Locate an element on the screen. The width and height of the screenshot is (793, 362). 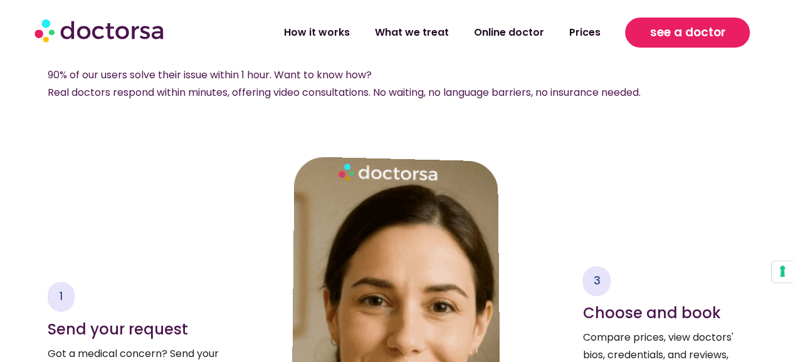
span: 90% of our users solve their issue within 1 hour. Want to know how? Real doctors respond within m... is located at coordinates (344, 83).